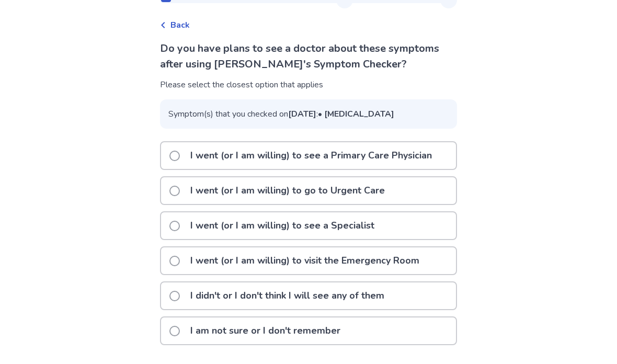  What do you see at coordinates (287, 190) in the screenshot?
I see `p: I went (or I am willing) to go to Urgent Care` at bounding box center [287, 190].